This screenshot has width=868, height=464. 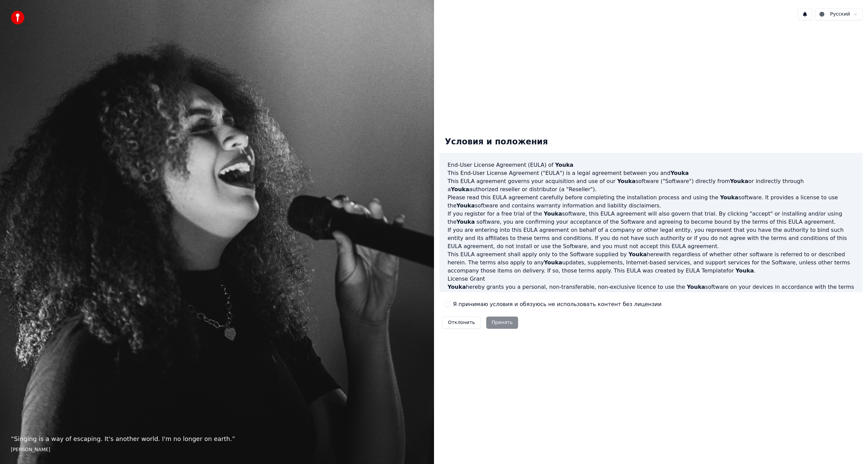 What do you see at coordinates (651, 291) in the screenshot?
I see `p: hereby grants you a personal, non-transferable, non-exclusive licence to use the software on your...` at bounding box center [651, 291].